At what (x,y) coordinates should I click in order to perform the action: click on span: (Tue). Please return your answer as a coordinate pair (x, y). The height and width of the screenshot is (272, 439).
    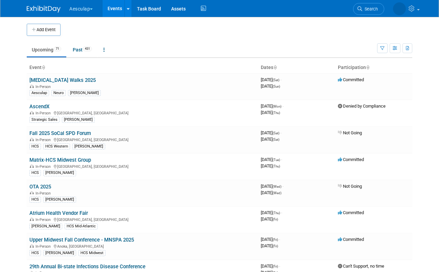
    Looking at the image, I should click on (276, 160).